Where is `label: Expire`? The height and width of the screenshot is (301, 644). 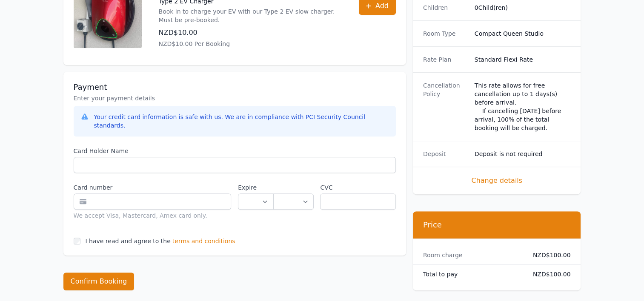 label: Expire is located at coordinates (256, 188).